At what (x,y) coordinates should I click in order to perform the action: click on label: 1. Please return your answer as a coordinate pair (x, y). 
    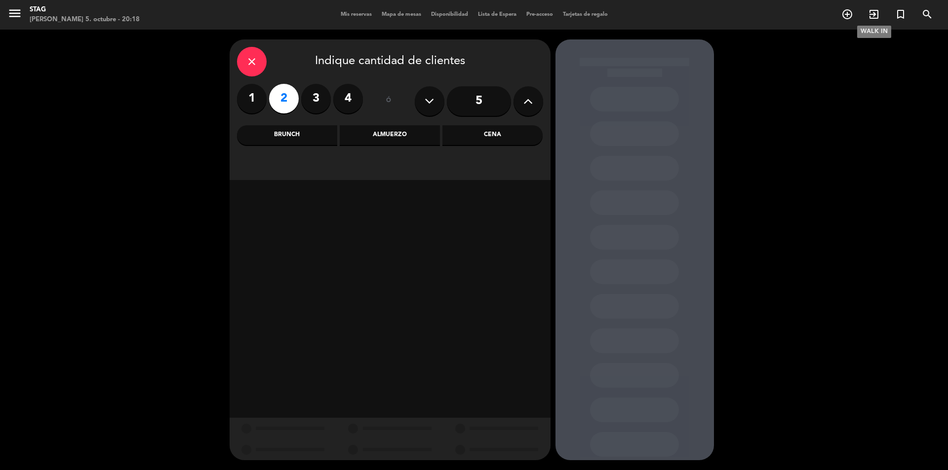
    Looking at the image, I should click on (252, 99).